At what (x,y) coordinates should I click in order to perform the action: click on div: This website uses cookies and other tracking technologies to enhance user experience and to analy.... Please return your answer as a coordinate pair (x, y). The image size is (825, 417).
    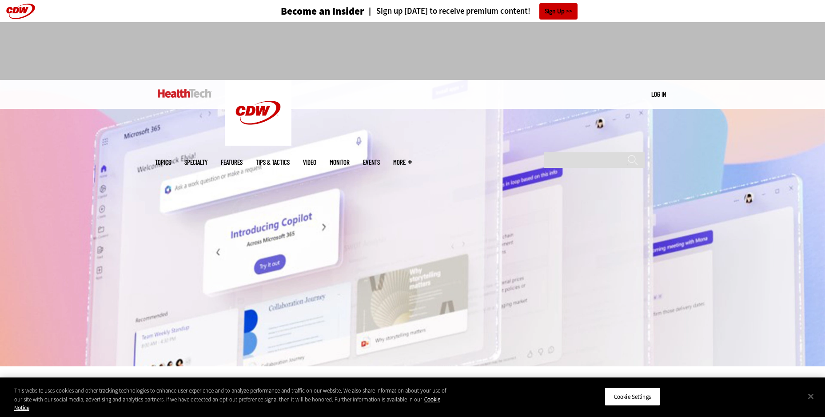
    Looking at the image, I should click on (234, 400).